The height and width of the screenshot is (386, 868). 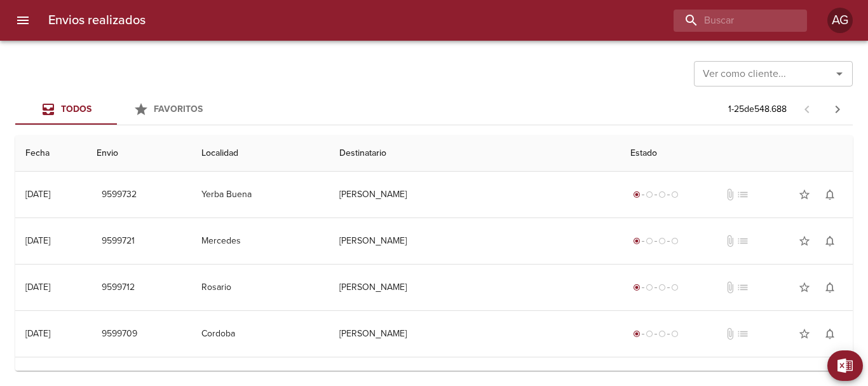 I want to click on button: 9599721, so click(x=118, y=241).